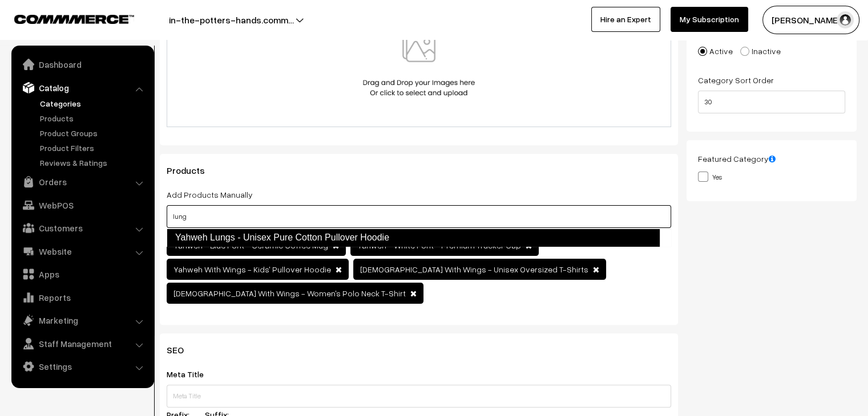 Image resolution: width=868 pixels, height=416 pixels. Describe the element at coordinates (626, 19) in the screenshot. I see `a: Hire an Expert` at that location.